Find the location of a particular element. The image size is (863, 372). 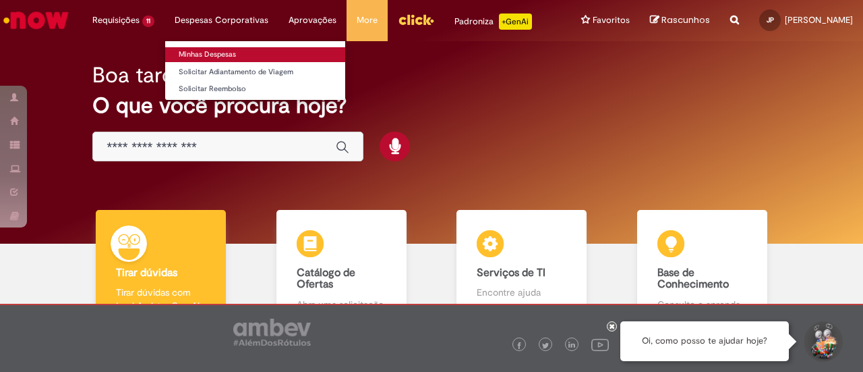

span: Favoritos is located at coordinates (611, 20).